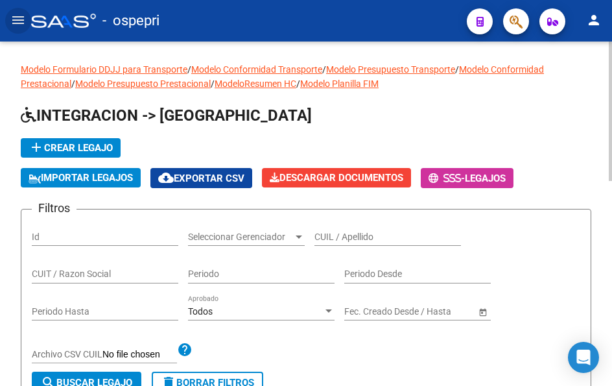 This screenshot has height=386, width=612. Describe the element at coordinates (435, 311) in the screenshot. I see `input: Fecha fin` at that location.